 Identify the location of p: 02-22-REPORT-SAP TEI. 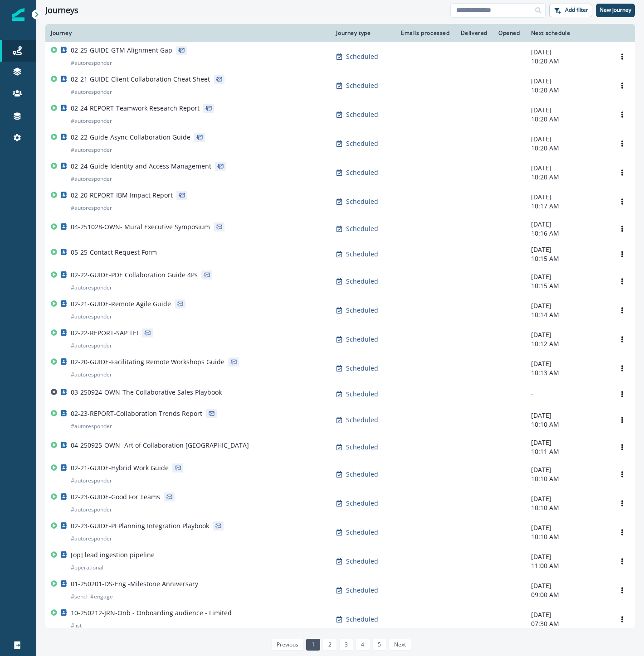
(104, 333).